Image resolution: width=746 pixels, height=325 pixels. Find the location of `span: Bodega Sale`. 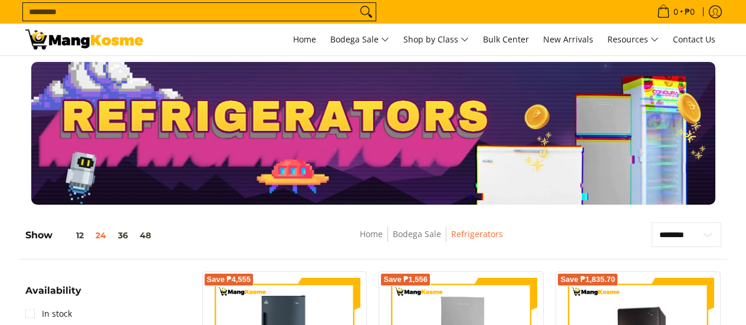

span: Bodega Sale is located at coordinates (360, 39).